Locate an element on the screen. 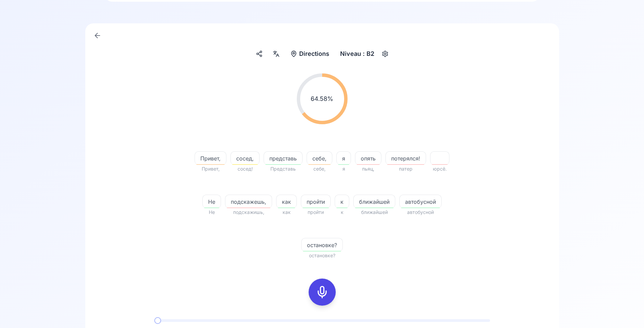 This screenshot has width=644, height=328. button: потерялся! is located at coordinates (406, 158).